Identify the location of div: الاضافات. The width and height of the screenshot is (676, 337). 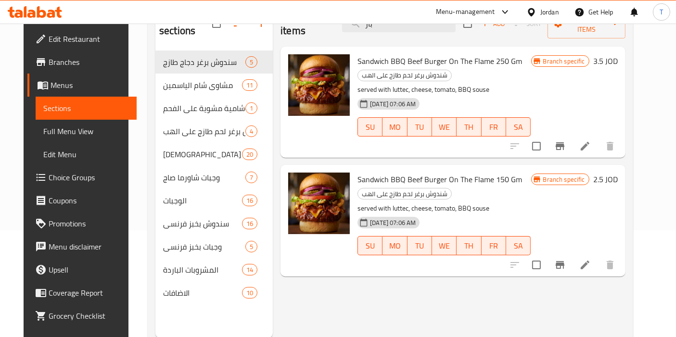
(203, 293).